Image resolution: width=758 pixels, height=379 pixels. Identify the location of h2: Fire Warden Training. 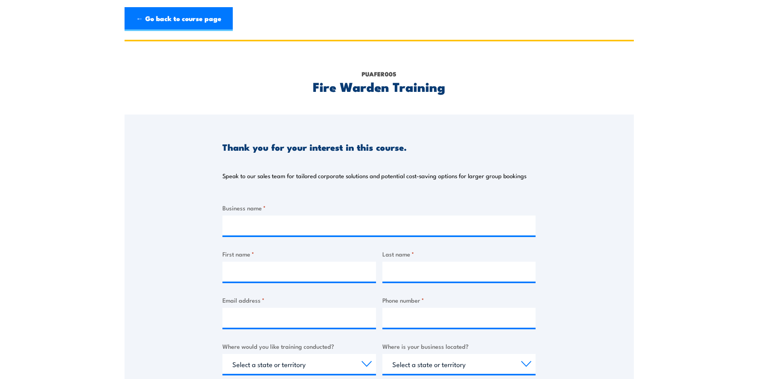
(379, 86).